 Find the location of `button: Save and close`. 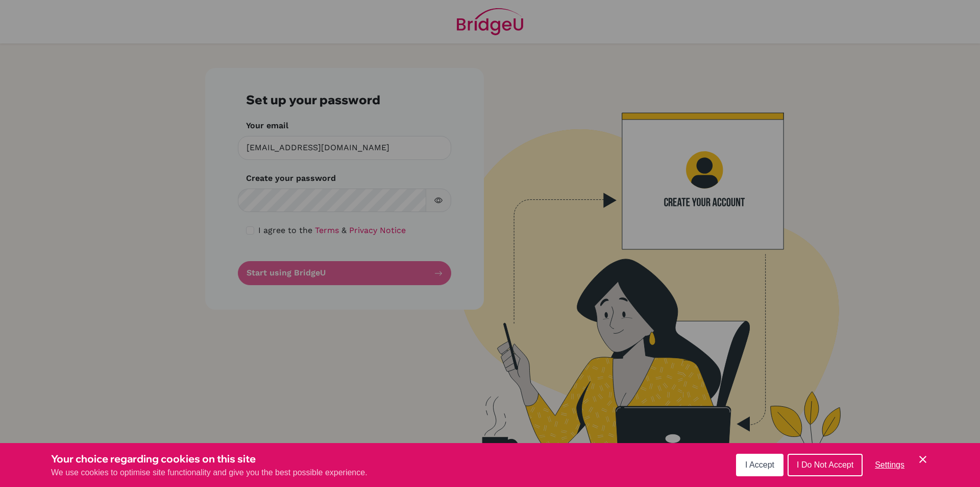

button: Save and close is located at coordinates (922, 459).